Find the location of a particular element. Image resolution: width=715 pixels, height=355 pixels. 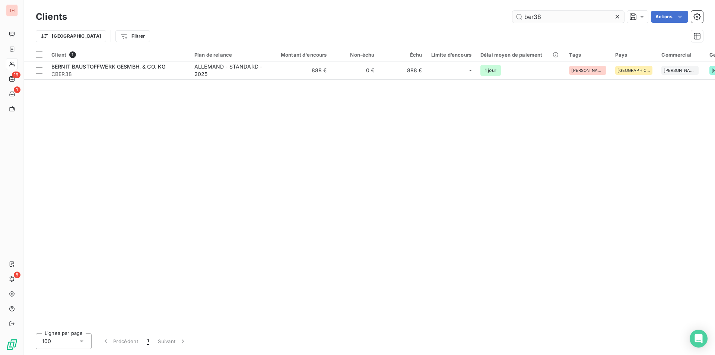

div: Échu is located at coordinates (403, 55).